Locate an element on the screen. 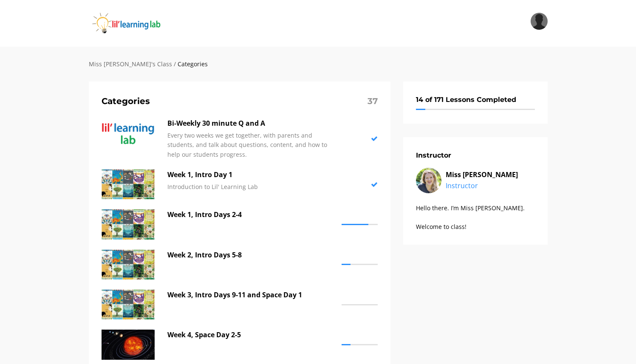 The height and width of the screenshot is (364, 636). img: l5zdfsXSCb2LNmsBNOAN_solar-system-11111_960_720.jpg is located at coordinates (128, 345).